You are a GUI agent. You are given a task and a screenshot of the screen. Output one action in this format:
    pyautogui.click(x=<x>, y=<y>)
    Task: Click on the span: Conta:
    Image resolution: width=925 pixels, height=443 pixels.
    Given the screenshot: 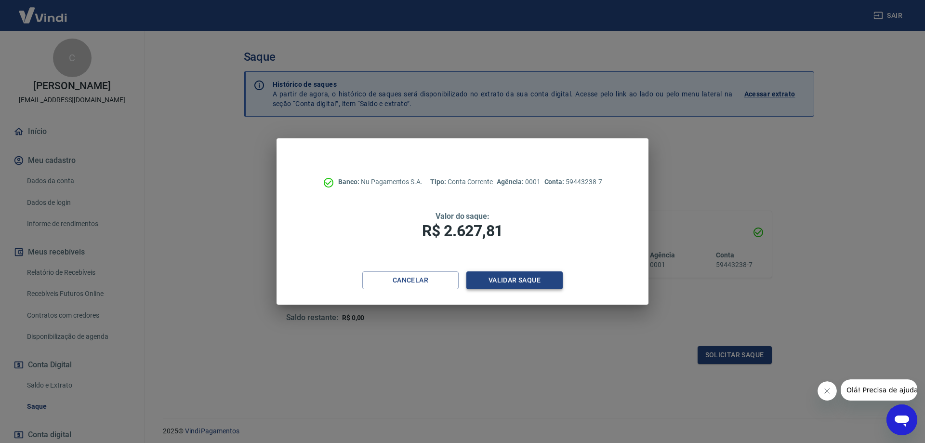 What is the action you would take?
    pyautogui.click(x=555, y=182)
    